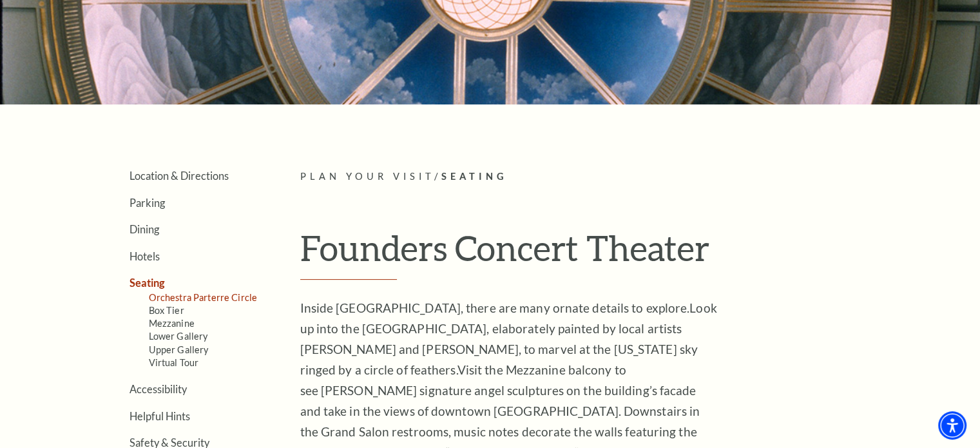 This screenshot has width=980, height=448. Describe the element at coordinates (145, 256) in the screenshot. I see `a: Hotels` at that location.